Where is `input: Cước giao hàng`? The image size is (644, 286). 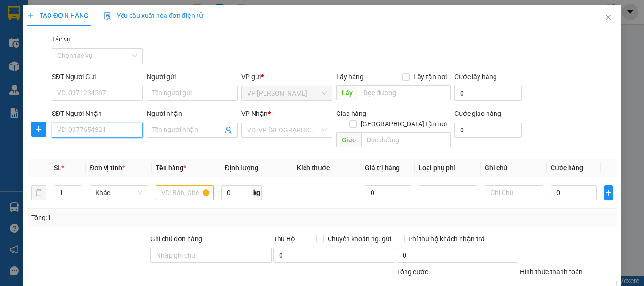 input: Cước giao hàng is located at coordinates (488, 130).